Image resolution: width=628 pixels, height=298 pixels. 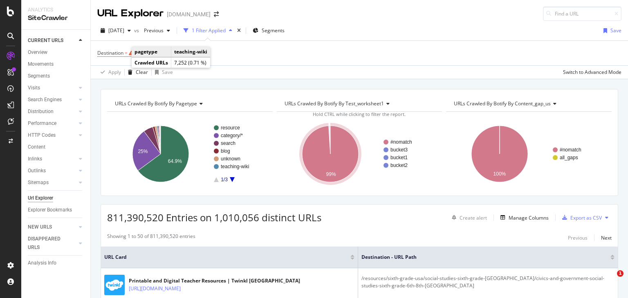 What do you see at coordinates (189, 104) in the screenshot?
I see `h4: URLs Crawled By Botify By pagetype` at bounding box center [189, 104].